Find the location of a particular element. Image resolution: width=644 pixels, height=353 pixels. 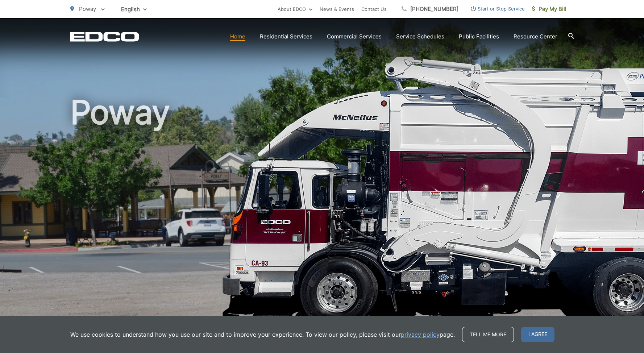

a: Service Schedules is located at coordinates (420, 37).